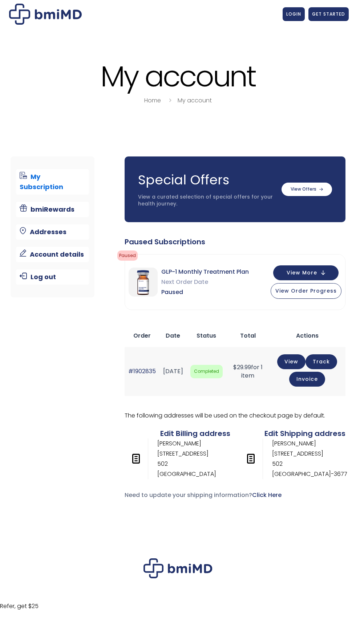 Image resolution: width=356 pixels, height=644 pixels. Describe the element at coordinates (170, 100) in the screenshot. I see `i: breadcrumbs separator` at that location.